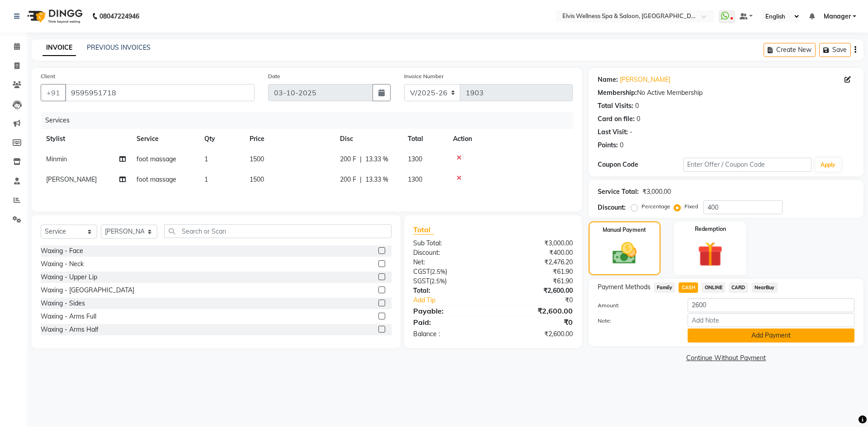  I want to click on label: Percentage, so click(656, 206).